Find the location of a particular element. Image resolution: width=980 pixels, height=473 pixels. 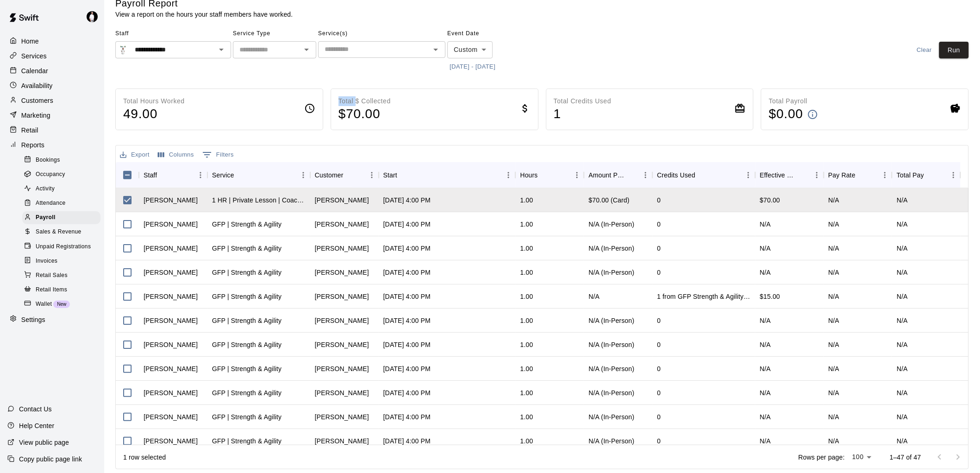

div: Julia Mead is located at coordinates (342, 320).